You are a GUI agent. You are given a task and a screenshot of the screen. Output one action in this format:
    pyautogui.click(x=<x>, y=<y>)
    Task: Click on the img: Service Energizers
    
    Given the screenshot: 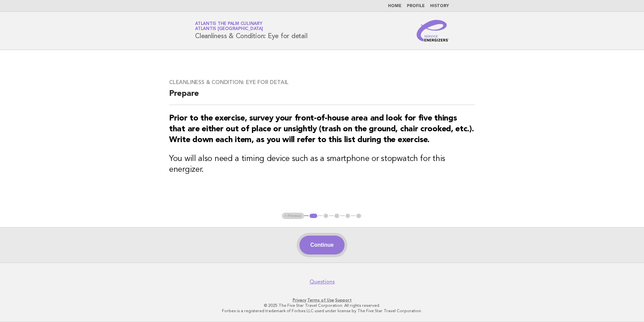 What is the action you would take?
    pyautogui.click(x=433, y=31)
    